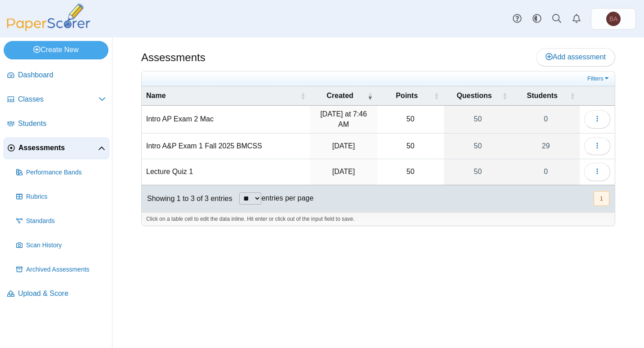  Describe the element at coordinates (186, 199) in the screenshot. I see `div: Showing 1 to 3 of 3 entries` at that location.